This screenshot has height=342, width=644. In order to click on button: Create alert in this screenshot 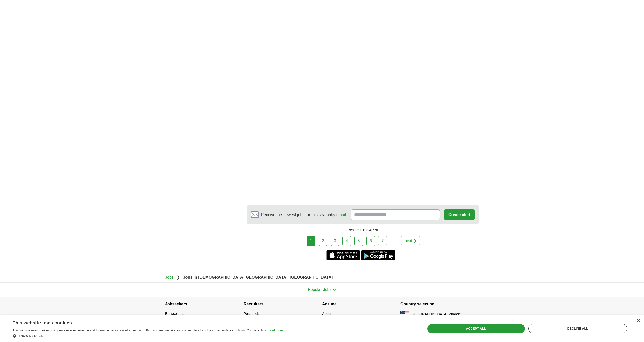, I will do `click(459, 215)`.